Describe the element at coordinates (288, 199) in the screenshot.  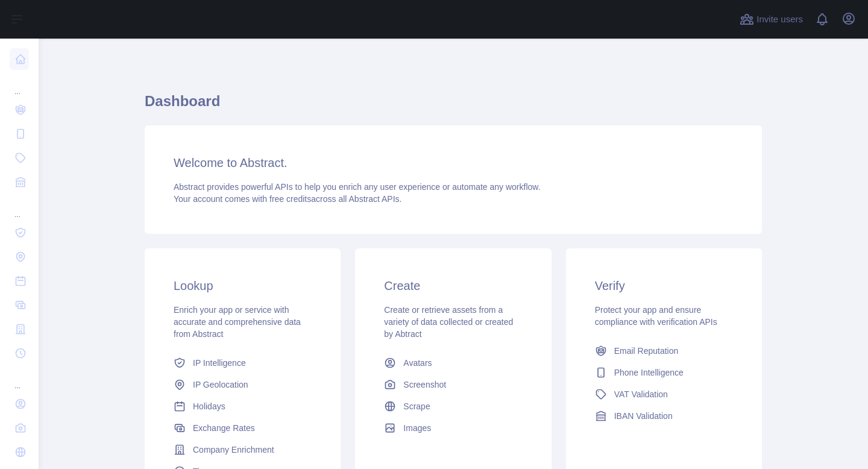
I see `span: Your account comes with across all Abstract APIs.` at that location.